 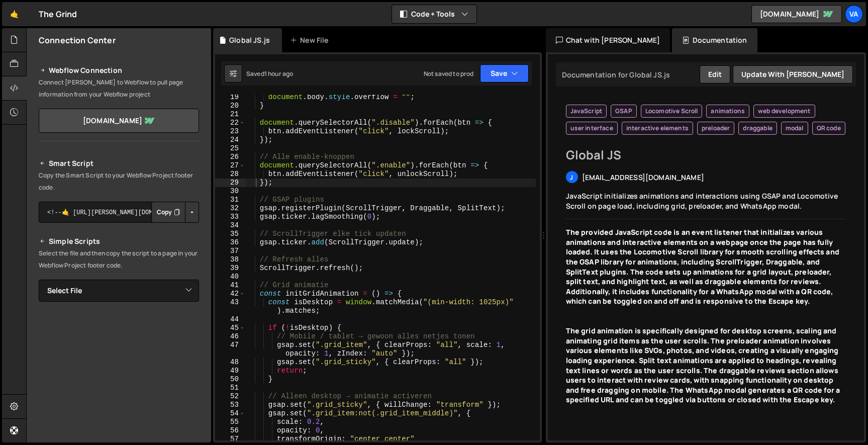 What do you see at coordinates (230, 430) in the screenshot?
I see `div: 56` at bounding box center [230, 430].